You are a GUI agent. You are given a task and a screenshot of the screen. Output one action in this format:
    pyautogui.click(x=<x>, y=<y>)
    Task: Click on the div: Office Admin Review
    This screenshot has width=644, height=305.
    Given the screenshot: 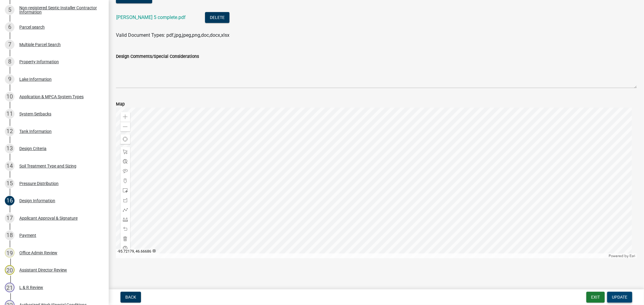 What is the action you would take?
    pyautogui.click(x=38, y=253)
    